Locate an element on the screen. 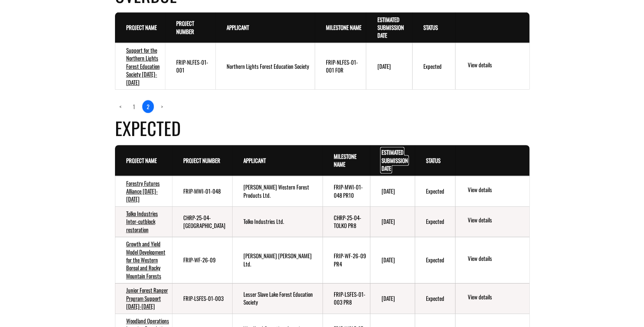 The image size is (644, 327). td: CHRP-25-04-TOLKO PR8 is located at coordinates (346, 221).